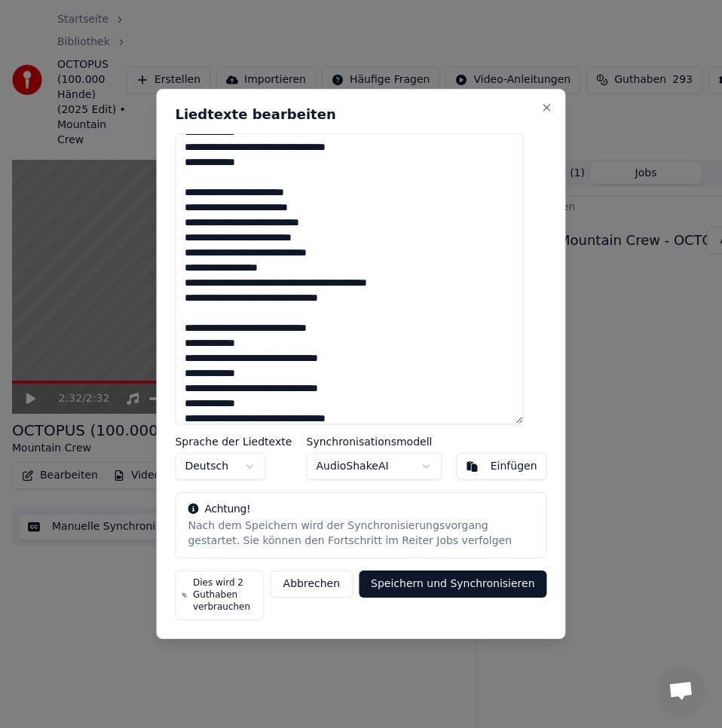 This screenshot has width=722, height=728. What do you see at coordinates (501, 466) in the screenshot?
I see `button: Einfügen` at bounding box center [501, 466].